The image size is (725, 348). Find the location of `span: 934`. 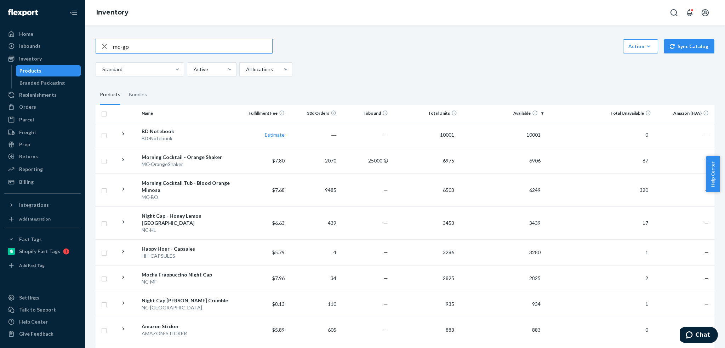

span: 934 is located at coordinates (536, 304).